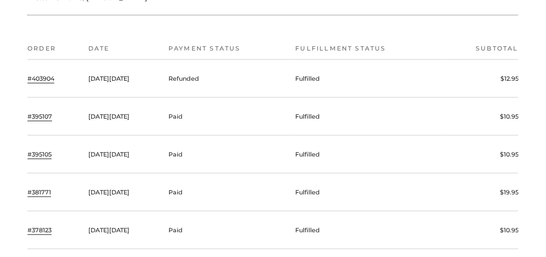 Image resolution: width=546 pixels, height=257 pixels. Describe the element at coordinates (482, 78) in the screenshot. I see `td: $12.95` at that location.